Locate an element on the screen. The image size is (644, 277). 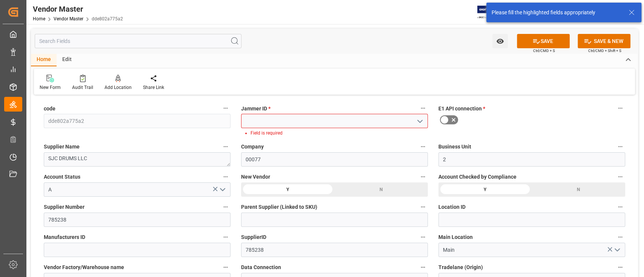
span: Account Status is located at coordinates (62, 177).